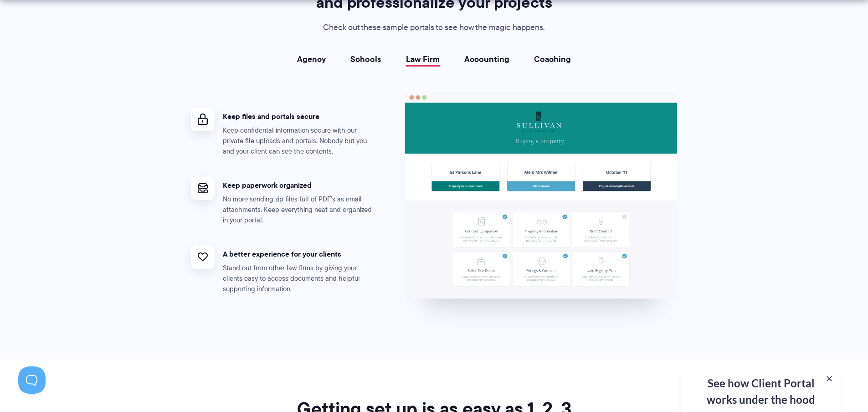 This screenshot has width=868, height=412. What do you see at coordinates (300, 185) in the screenshot?
I see `h4: Keep paperwork organized` at bounding box center [300, 185].